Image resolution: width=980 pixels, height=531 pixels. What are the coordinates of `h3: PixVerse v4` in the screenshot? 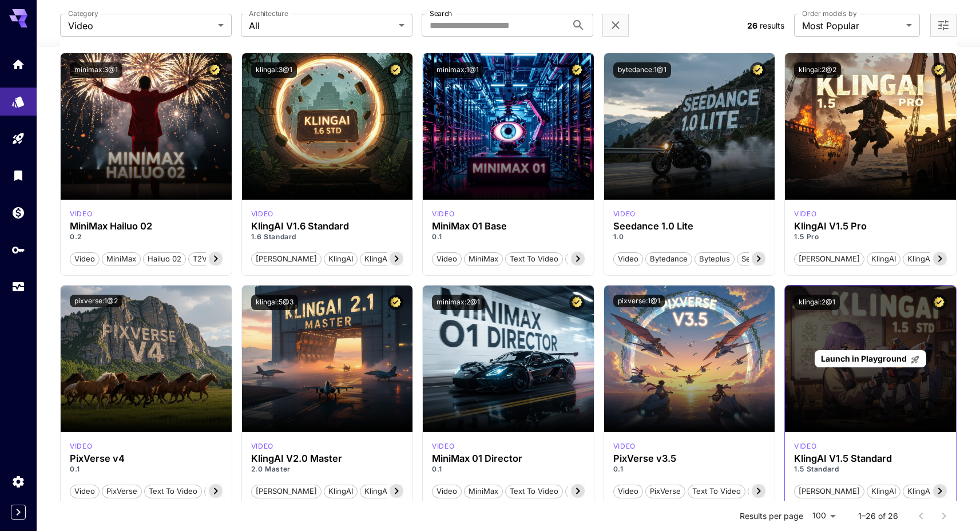 It's located at (146, 459).